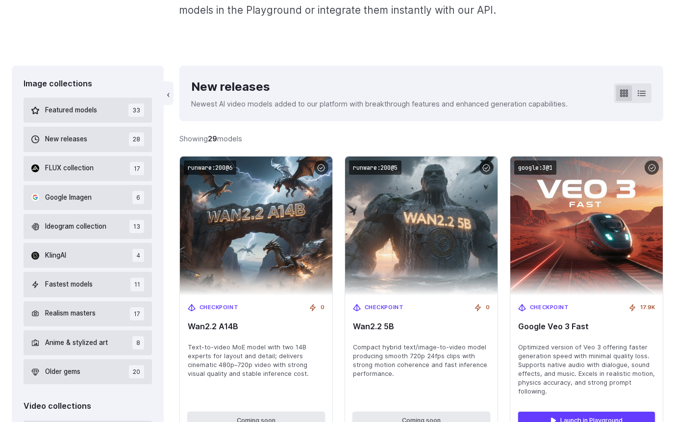 Image resolution: width=675 pixels, height=422 pixels. I want to click on span: New releases, so click(66, 139).